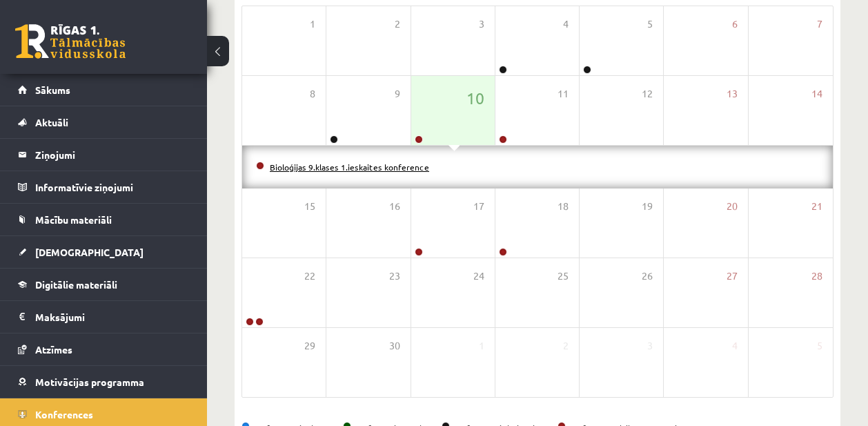 This screenshot has width=868, height=426. What do you see at coordinates (104, 349) in the screenshot?
I see `a: Atzīmes` at bounding box center [104, 349].